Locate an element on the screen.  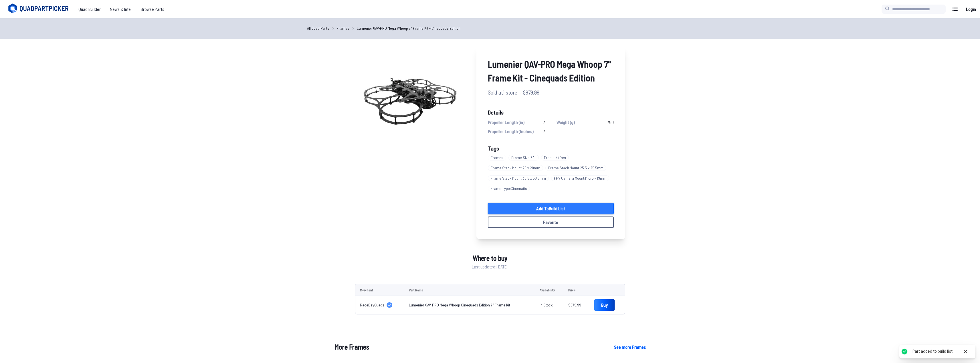
a: Quad Builder is located at coordinates (90, 9).